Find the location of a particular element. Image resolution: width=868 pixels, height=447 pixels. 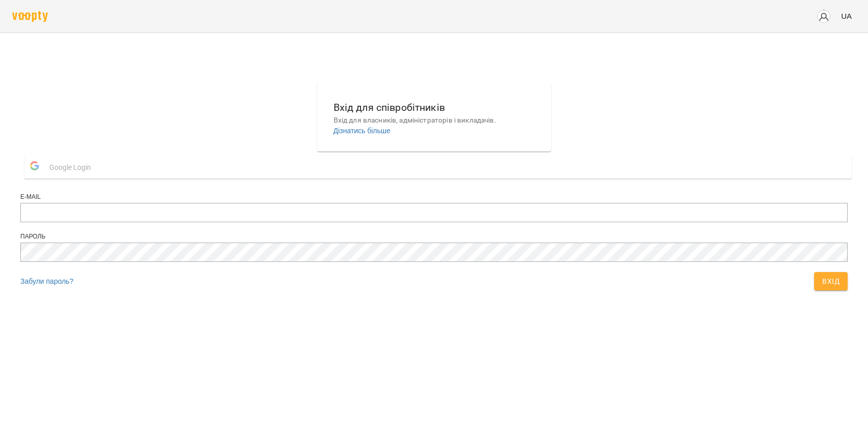

button: Google Login is located at coordinates (438, 167).